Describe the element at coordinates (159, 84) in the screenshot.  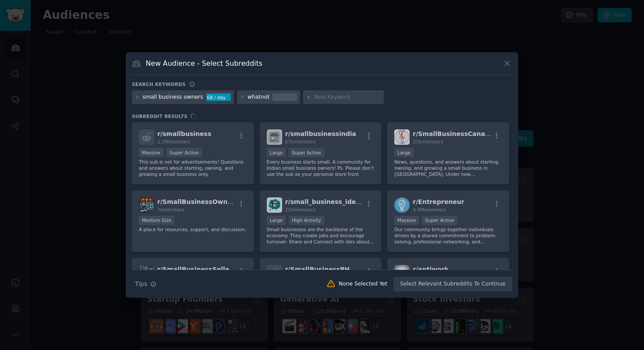
I see `h3: Search keywords` at that location.